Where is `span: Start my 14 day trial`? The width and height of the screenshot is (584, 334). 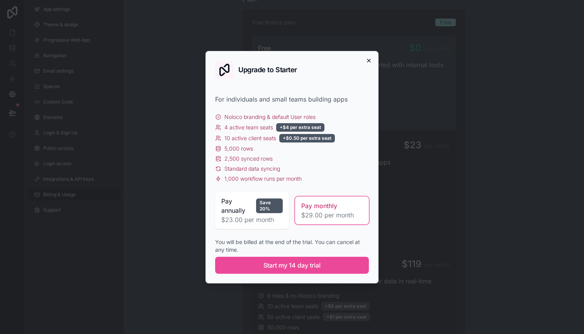 span: Start my 14 day trial is located at coordinates (292, 265).